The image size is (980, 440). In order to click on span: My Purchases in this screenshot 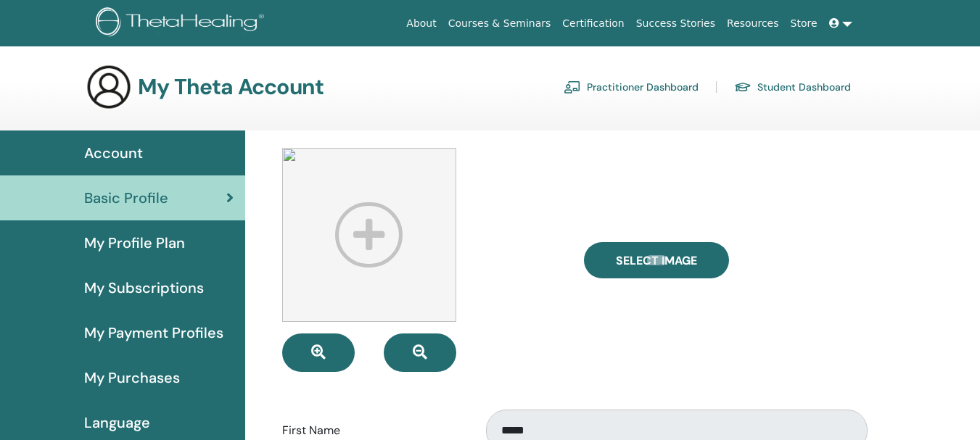, I will do `click(132, 377)`.